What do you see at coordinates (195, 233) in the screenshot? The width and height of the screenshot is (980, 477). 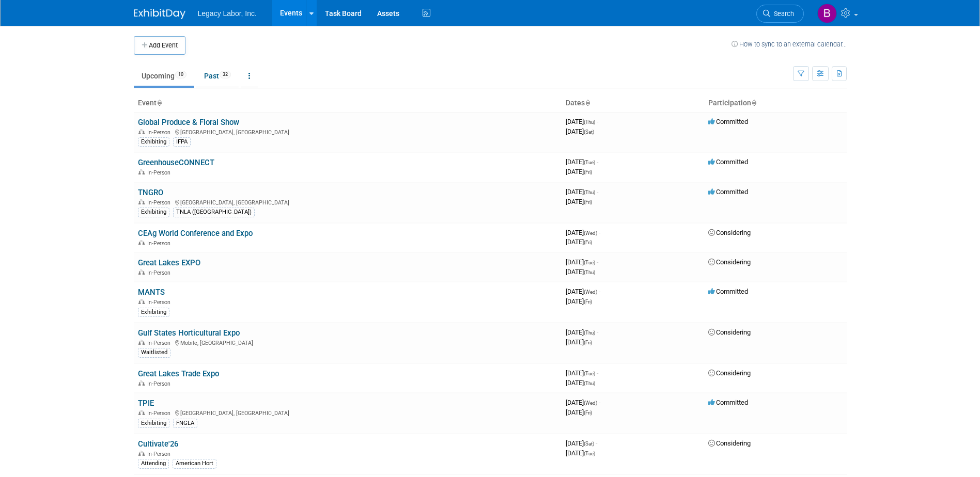 I see `a: CEAg World Conference and Expo` at bounding box center [195, 233].